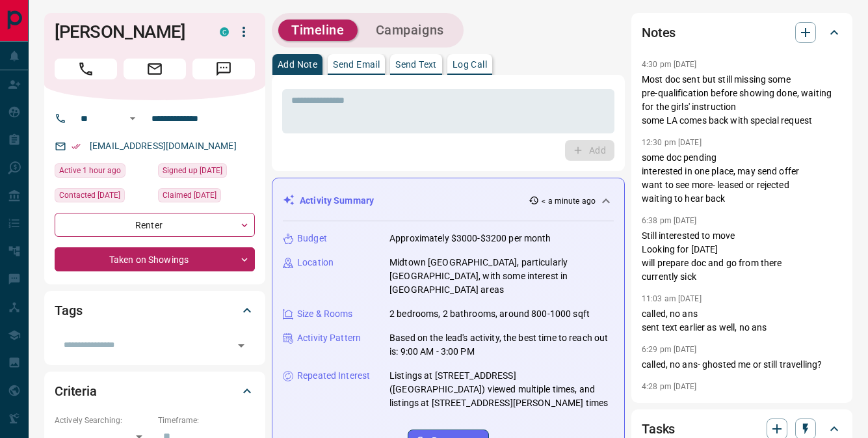 The image size is (868, 438). What do you see at coordinates (154, 259) in the screenshot?
I see `div: Taken on Showings` at bounding box center [154, 259].